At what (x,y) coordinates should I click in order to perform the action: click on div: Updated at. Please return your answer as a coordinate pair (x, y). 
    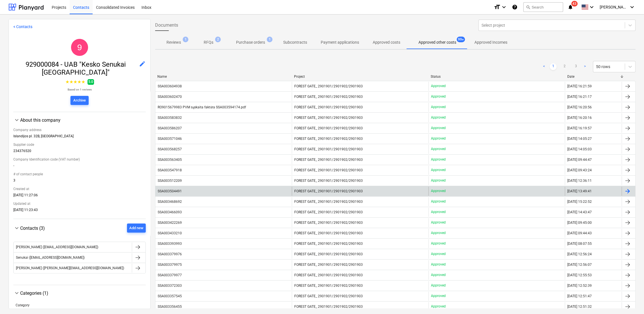
    Looking at the image, I should click on (80, 204).